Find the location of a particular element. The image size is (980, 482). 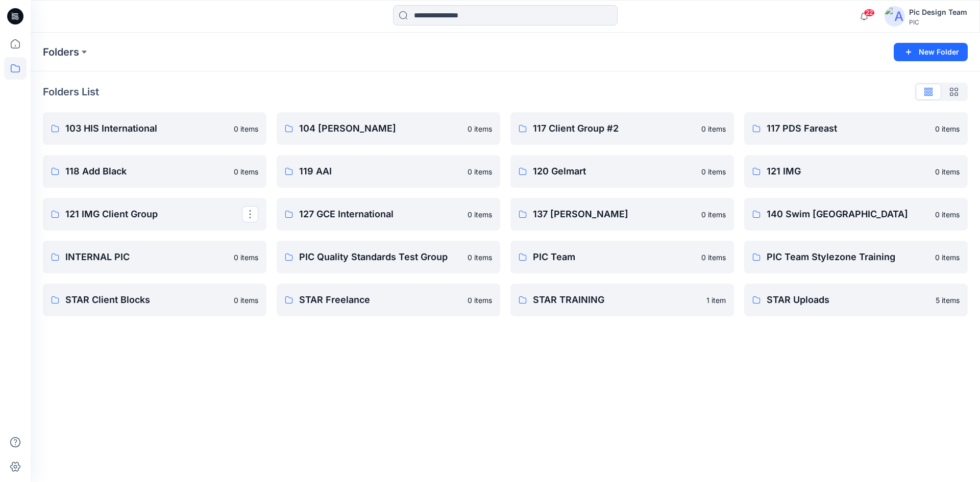

p: 5 items is located at coordinates (948, 300).